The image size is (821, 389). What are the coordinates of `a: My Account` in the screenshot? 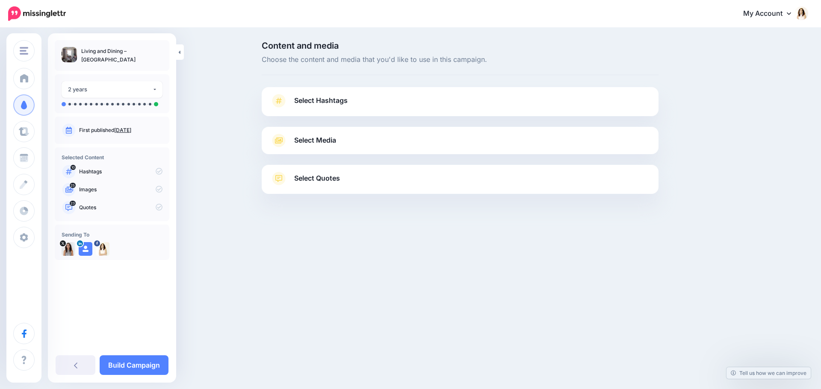 It's located at (771, 14).